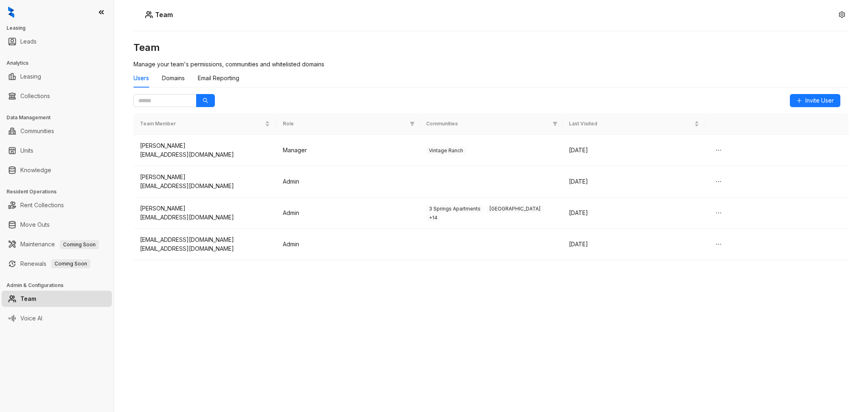 The width and height of the screenshot is (868, 412). Describe the element at coordinates (57, 244) in the screenshot. I see `li: Maintenance` at that location.